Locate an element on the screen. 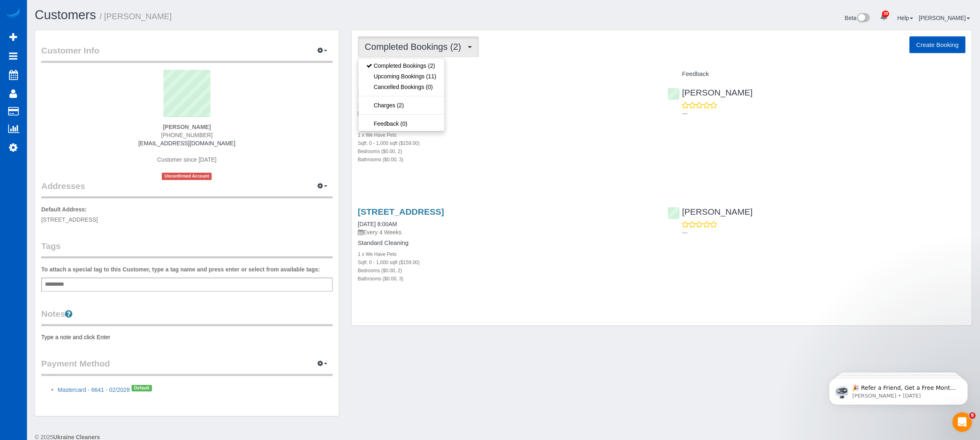 Image resolution: width=980 pixels, height=440 pixels. a: Mastercard - 6641 - 02/2028 is located at coordinates (94, 390).